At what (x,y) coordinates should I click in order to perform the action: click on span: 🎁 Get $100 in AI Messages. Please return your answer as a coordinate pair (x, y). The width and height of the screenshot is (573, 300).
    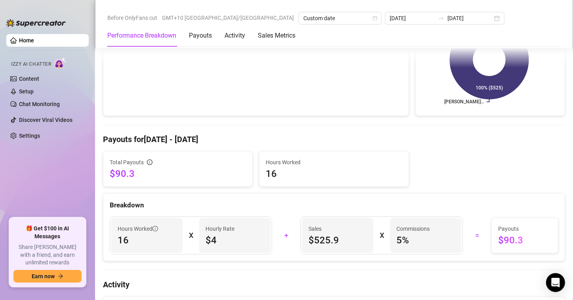
    Looking at the image, I should click on (47, 232).